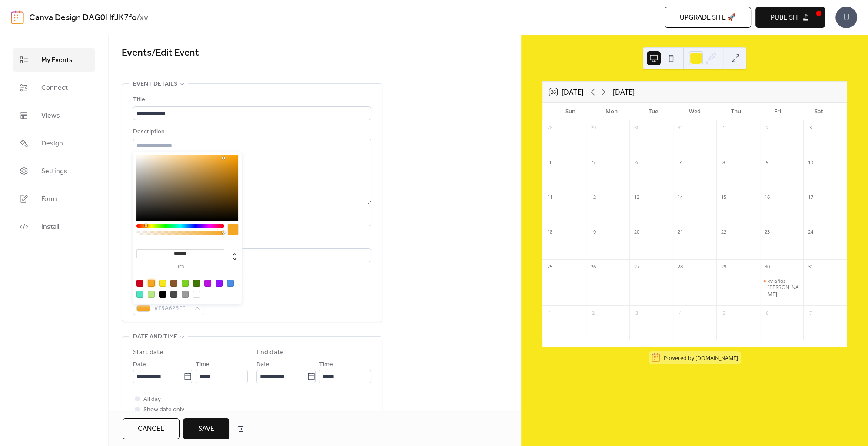  What do you see at coordinates (593, 197) in the screenshot?
I see `div: 12` at bounding box center [593, 197].